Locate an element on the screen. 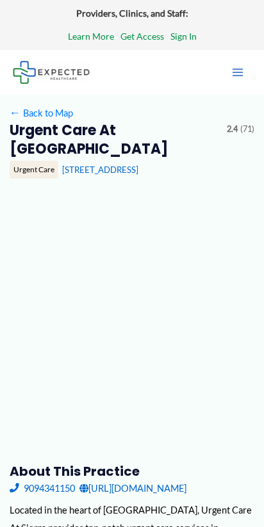  a: Learn More is located at coordinates (91, 36).